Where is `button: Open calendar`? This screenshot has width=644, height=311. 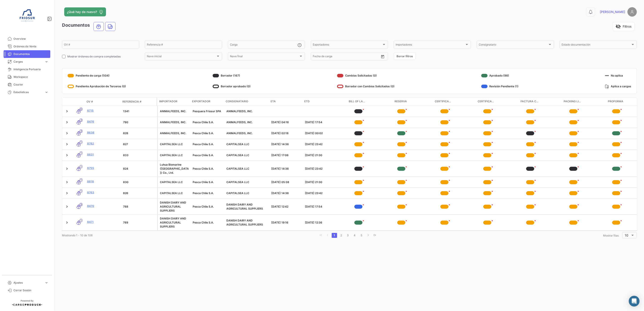
button: Open calendar is located at coordinates (382, 57).